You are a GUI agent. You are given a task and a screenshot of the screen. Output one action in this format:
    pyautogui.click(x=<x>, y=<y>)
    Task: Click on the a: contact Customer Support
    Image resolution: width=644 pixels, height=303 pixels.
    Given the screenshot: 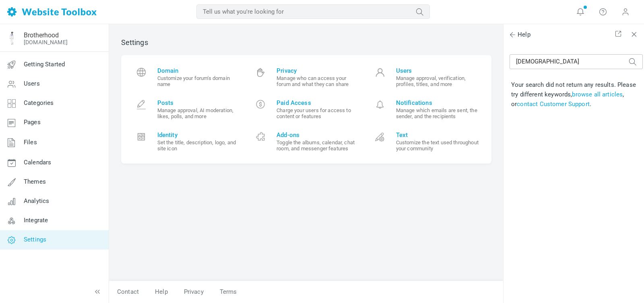 What is the action you would take?
    pyautogui.click(x=553, y=104)
    